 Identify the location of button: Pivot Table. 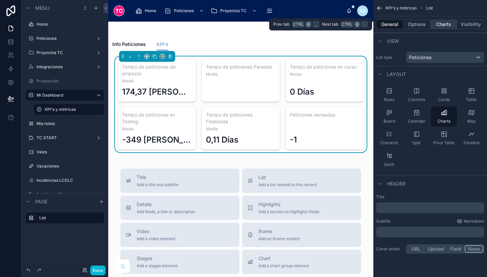
(443, 138).